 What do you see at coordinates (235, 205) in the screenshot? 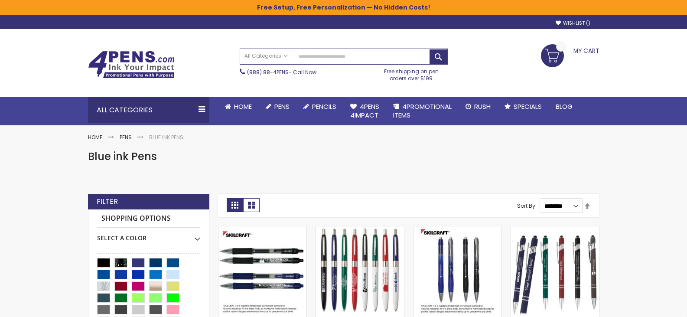
I see `strong: Grid` at bounding box center [235, 205].